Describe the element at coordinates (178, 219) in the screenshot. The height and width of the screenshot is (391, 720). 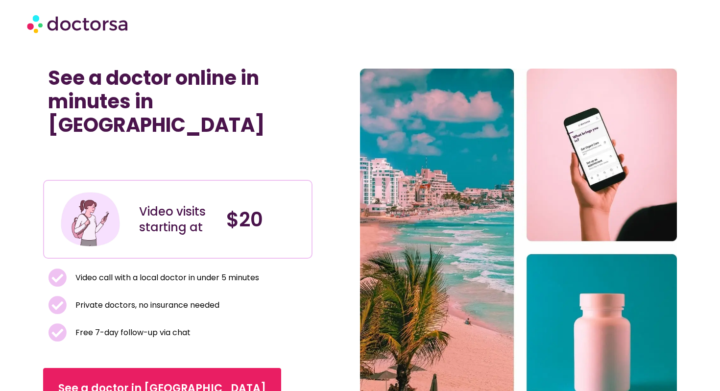
I see `div: Video visits starting at` at that location.